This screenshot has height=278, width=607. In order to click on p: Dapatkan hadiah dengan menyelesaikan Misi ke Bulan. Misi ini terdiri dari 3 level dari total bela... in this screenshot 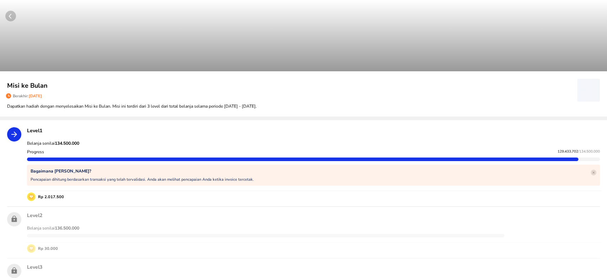, I will do `click(304, 106)`.